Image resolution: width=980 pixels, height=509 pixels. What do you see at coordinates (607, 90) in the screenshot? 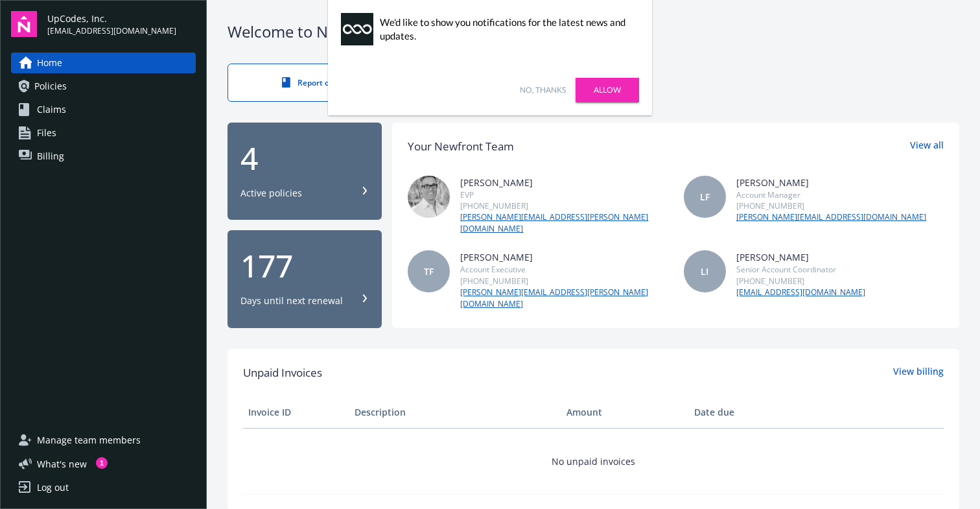
I see `a: Allow` at bounding box center [607, 90].